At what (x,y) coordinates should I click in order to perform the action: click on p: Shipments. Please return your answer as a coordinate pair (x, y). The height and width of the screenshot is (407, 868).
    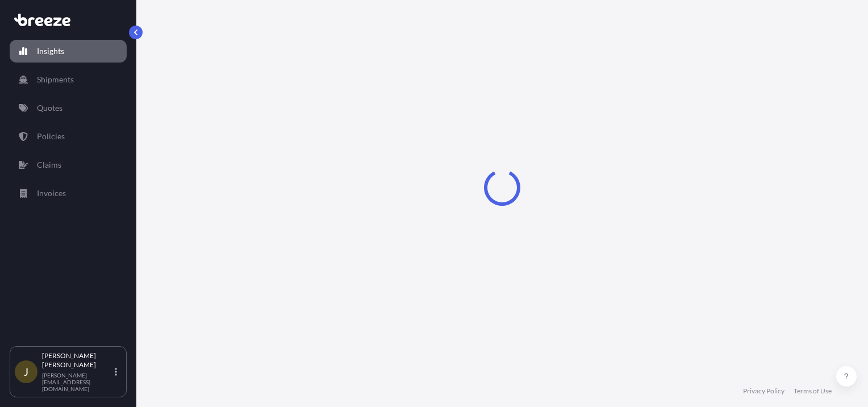
    Looking at the image, I should click on (55, 80).